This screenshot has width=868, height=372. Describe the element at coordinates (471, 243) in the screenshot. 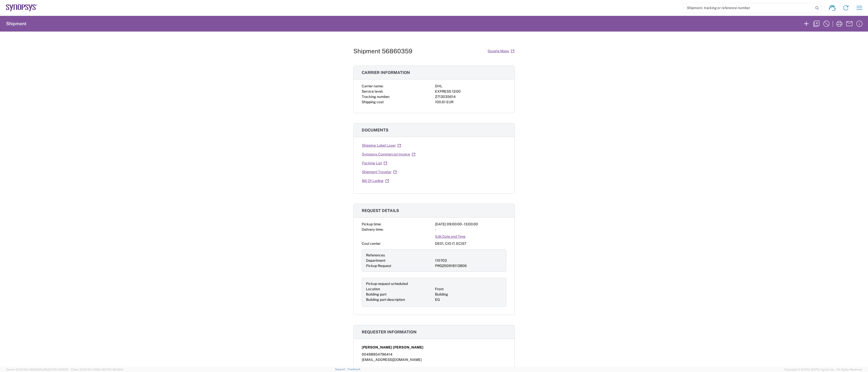

I see `div: DE01, CIO IT, ECIS7` at that location.